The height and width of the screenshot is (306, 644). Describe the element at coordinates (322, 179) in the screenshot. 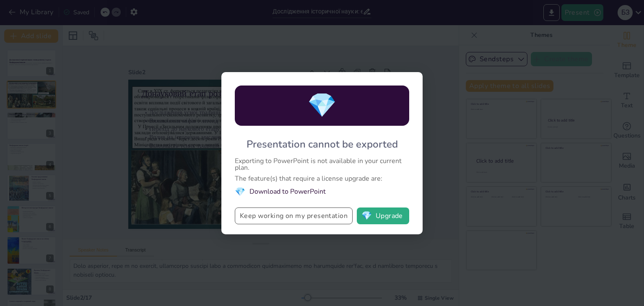

I see `div: The feature(s) that require a license upgrade are:` at that location.